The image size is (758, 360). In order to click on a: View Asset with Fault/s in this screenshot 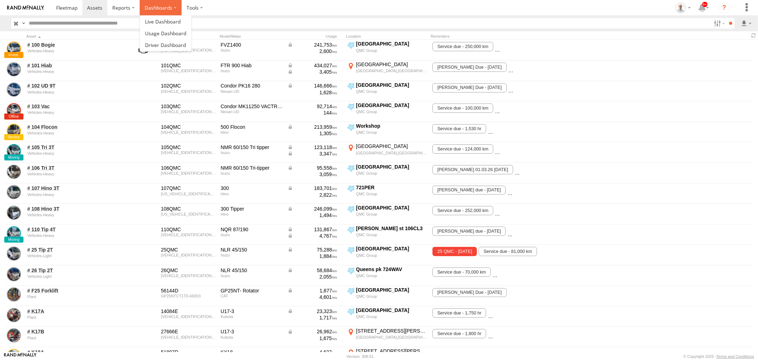, I will do `click(143, 50)`.